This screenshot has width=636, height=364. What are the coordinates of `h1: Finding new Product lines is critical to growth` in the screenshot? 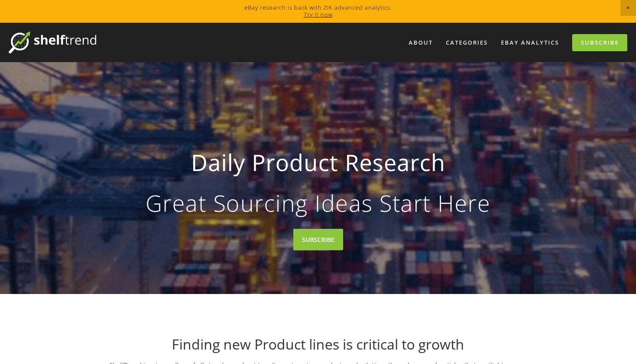 It's located at (318, 344).